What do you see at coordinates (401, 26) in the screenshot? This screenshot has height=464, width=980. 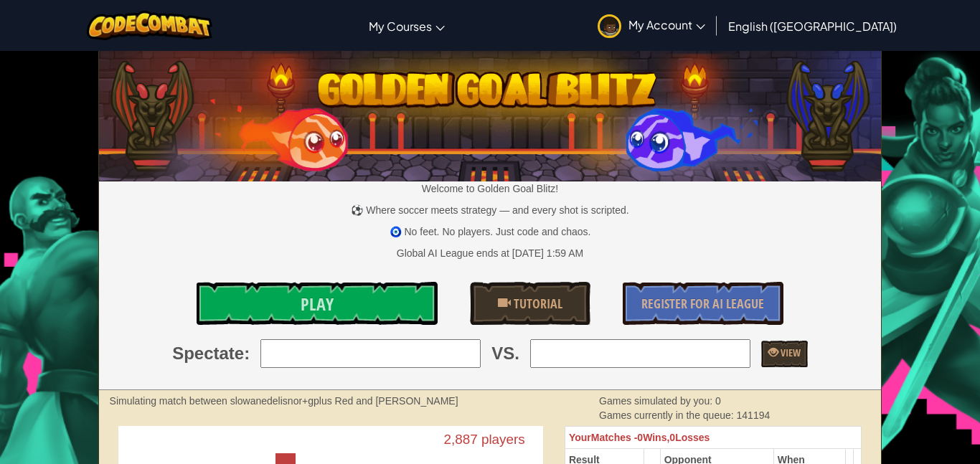 I see `span: My Courses` at bounding box center [401, 26].